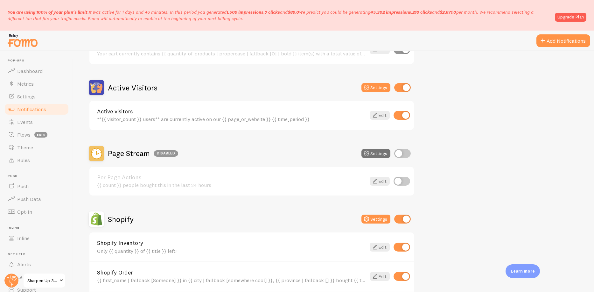  I want to click on div: **{{ visitor_count }} users** are currently active on our {{ page_or_website }} {{ time_period }}, so click(231, 119).